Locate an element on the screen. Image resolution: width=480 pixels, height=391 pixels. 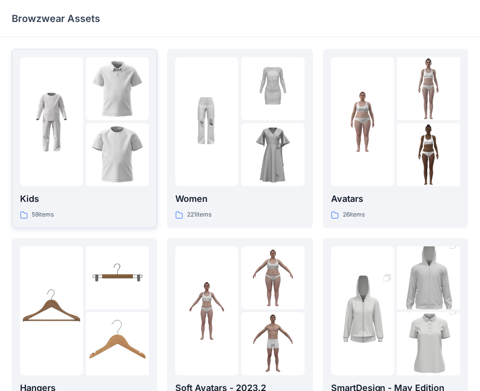
p: 26 items is located at coordinates (354, 214).